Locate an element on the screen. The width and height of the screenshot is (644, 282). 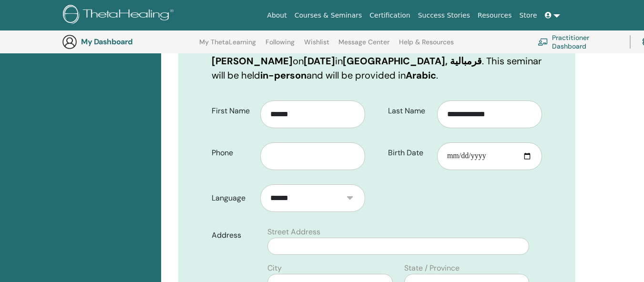
label: First Name is located at coordinates (233, 111).